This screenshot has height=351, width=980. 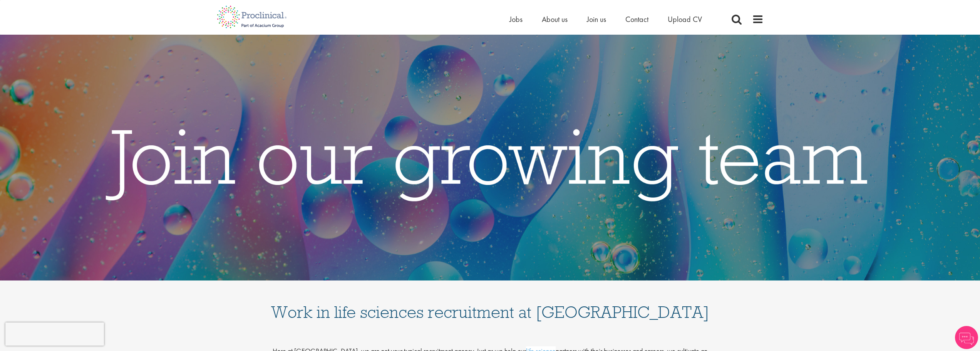 What do you see at coordinates (554, 19) in the screenshot?
I see `span: About us` at bounding box center [554, 19].